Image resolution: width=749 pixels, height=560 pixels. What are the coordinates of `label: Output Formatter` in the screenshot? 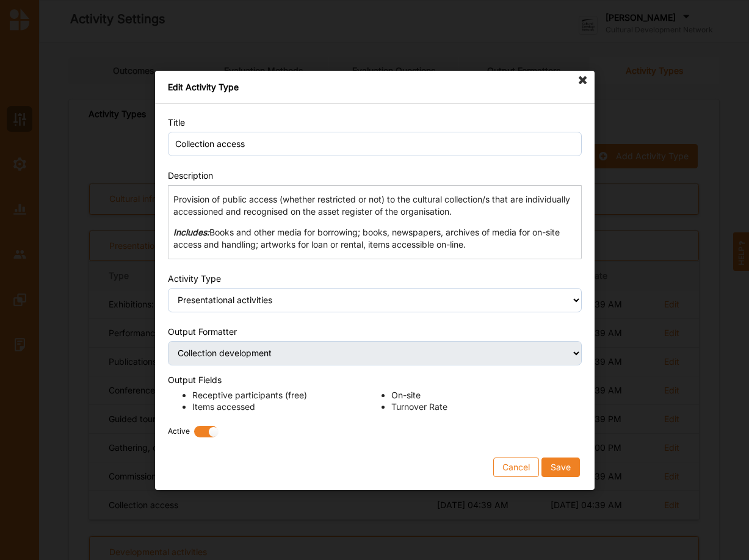 It's located at (202, 331).